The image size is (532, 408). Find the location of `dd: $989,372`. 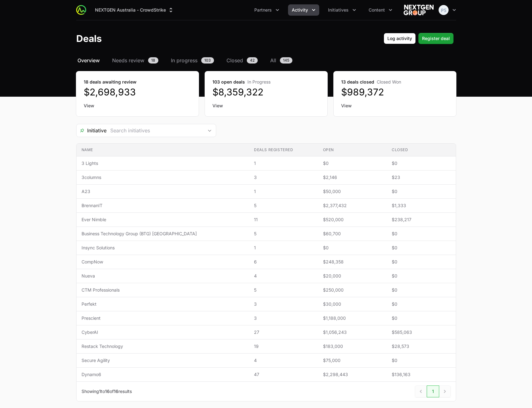

dd: $989,372 is located at coordinates (395, 92).